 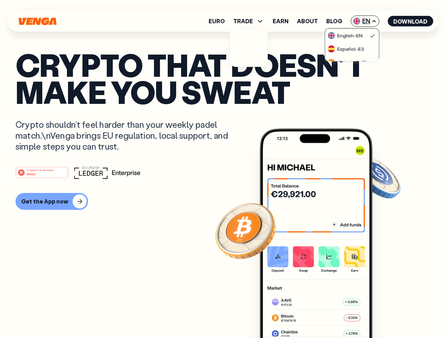 What do you see at coordinates (345, 36) in the screenshot?
I see `div: English - EN` at bounding box center [345, 36].